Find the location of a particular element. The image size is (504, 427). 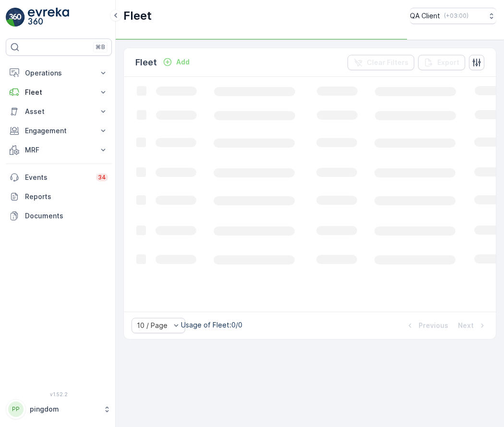

button: Operations is located at coordinates (58, 73).